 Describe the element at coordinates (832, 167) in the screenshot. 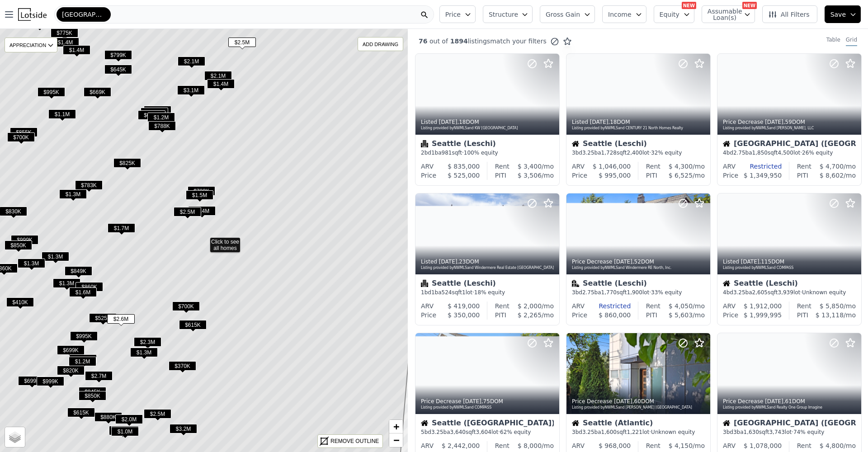

I see `span: $ 4,700` at that location.